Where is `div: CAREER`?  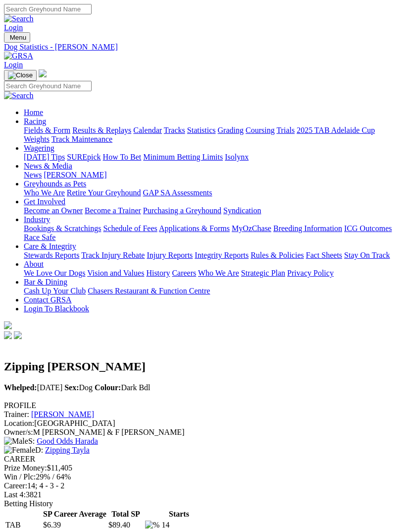
div: CAREER is located at coordinates (203, 459).